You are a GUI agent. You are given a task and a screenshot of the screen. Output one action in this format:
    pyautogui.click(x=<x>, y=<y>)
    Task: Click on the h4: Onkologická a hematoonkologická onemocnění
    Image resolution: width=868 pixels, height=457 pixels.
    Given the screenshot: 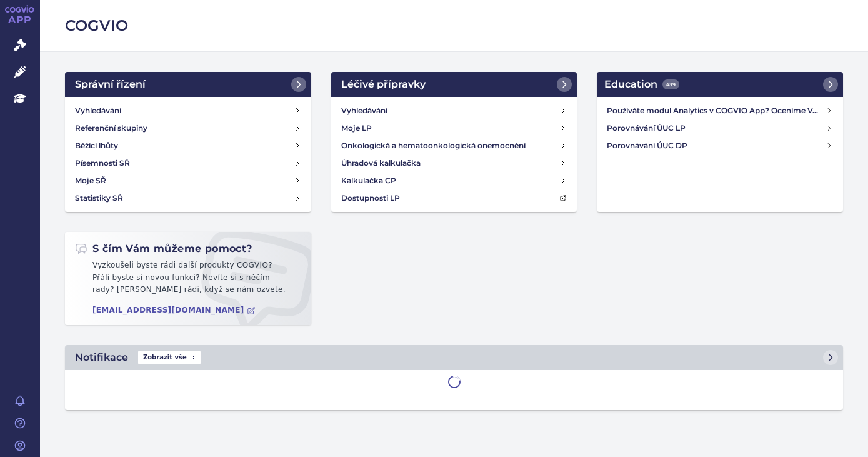 What is the action you would take?
    pyautogui.click(x=433, y=146)
    